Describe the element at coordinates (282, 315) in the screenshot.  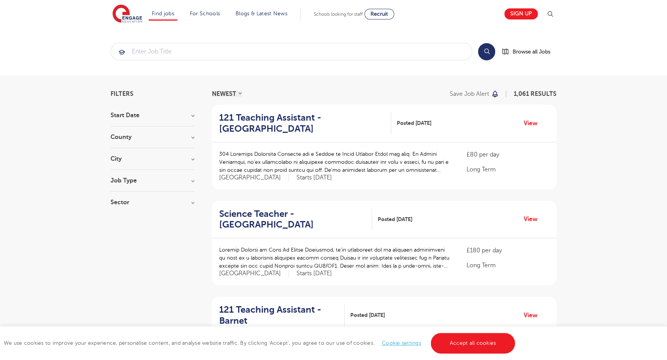
I see `a: 121 Teaching Assistant - Barnet` at that location.